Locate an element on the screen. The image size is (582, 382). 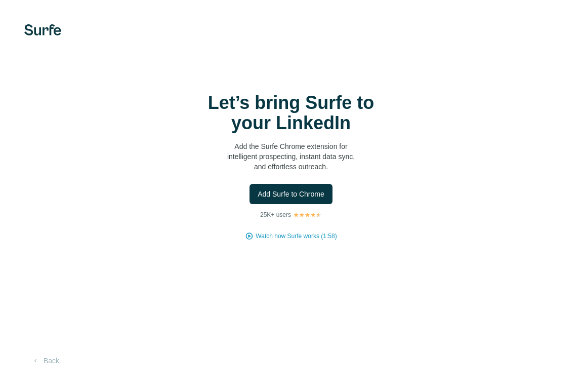
h1: Let’s bring Surfe to your LinkedIn is located at coordinates (291, 113).